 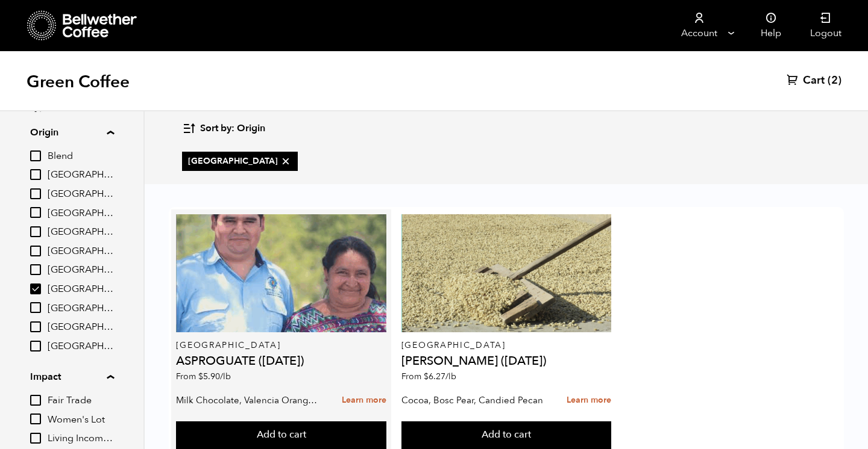 I want to click on span: Cart, so click(x=814, y=80).